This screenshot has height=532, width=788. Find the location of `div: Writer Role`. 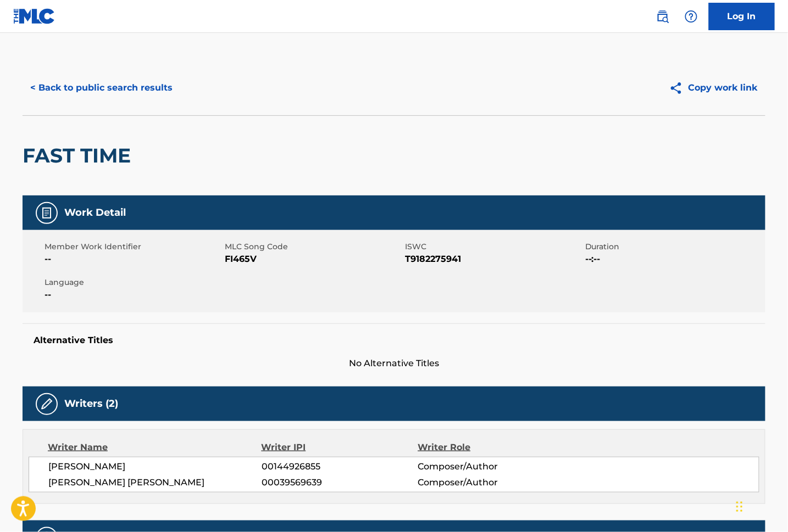

div: Writer Role is located at coordinates (489, 448).